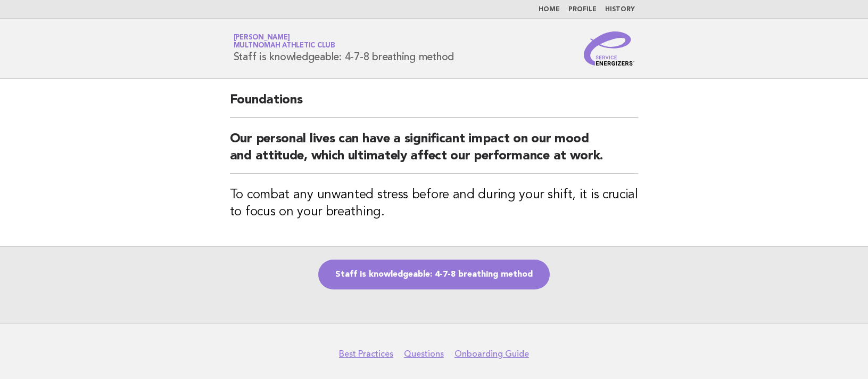 This screenshot has height=379, width=868. I want to click on a: Profile, so click(582, 10).